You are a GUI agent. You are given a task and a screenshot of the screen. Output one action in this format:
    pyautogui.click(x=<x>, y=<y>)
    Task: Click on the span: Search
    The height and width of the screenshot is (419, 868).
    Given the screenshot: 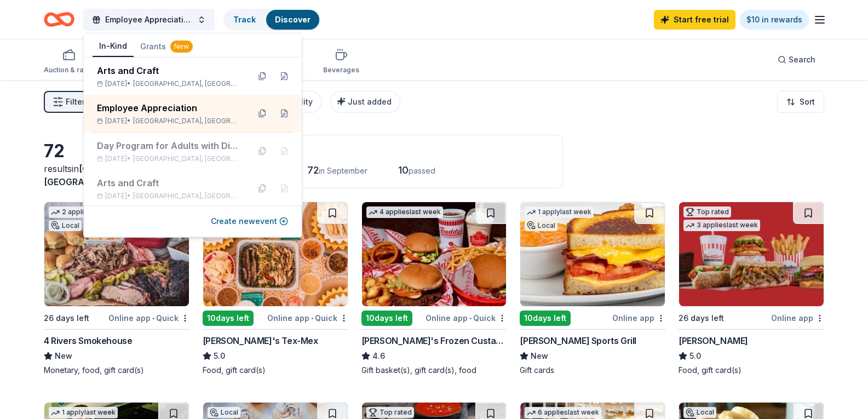 What is the action you would take?
    pyautogui.click(x=802, y=60)
    